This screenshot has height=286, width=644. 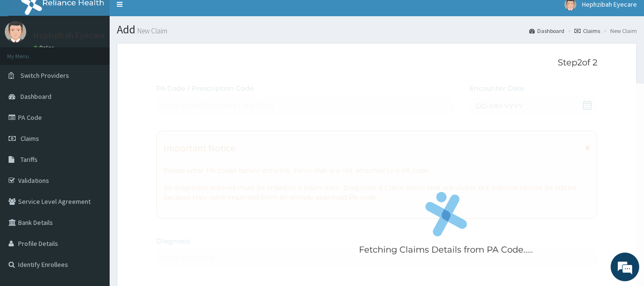 What do you see at coordinates (377, 30) in the screenshot?
I see `h1: Add` at bounding box center [377, 30].